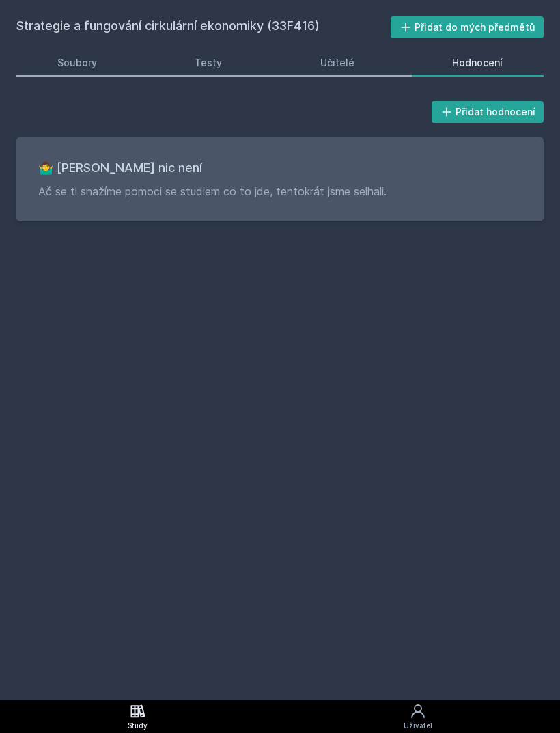 The height and width of the screenshot is (733, 560). I want to click on a: Soubory, so click(77, 63).